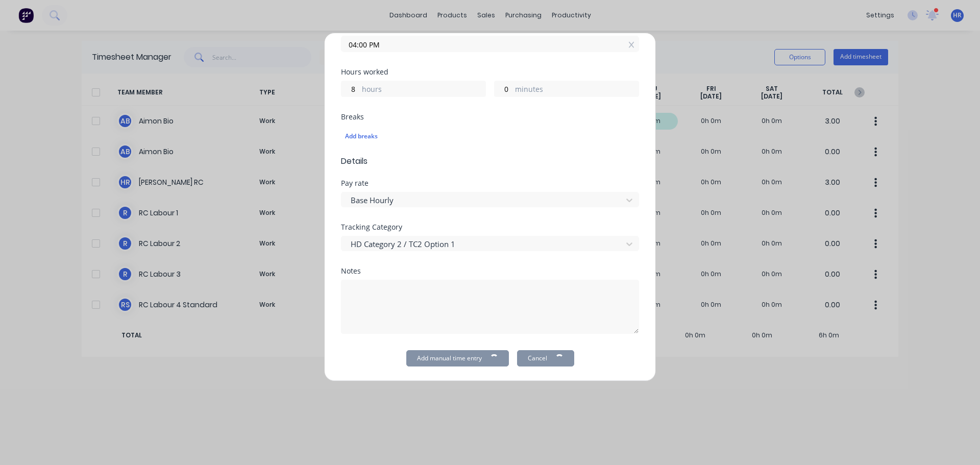  What do you see at coordinates (424, 90) in the screenshot?
I see `label: hours` at bounding box center [424, 90].